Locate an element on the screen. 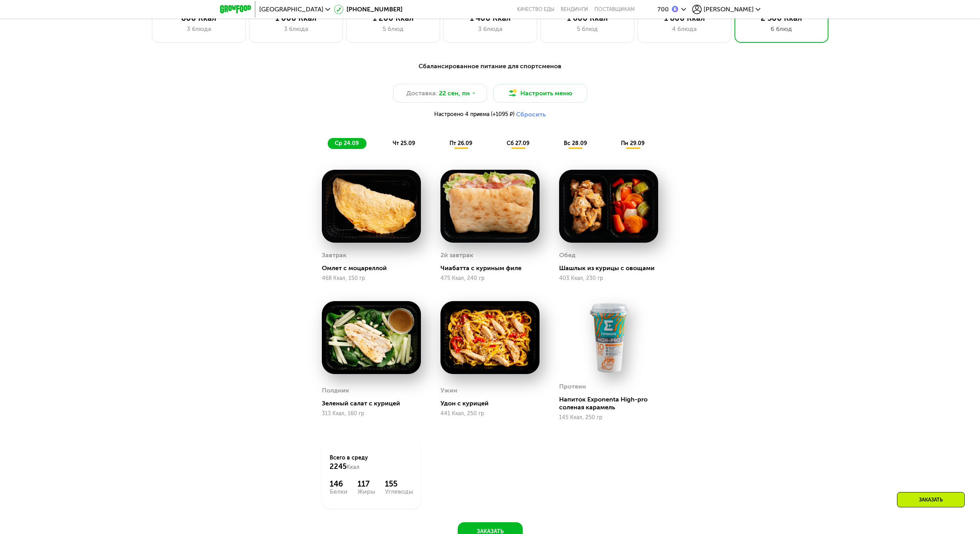 This screenshot has width=980, height=534. span: Доставка: is located at coordinates (422, 93).